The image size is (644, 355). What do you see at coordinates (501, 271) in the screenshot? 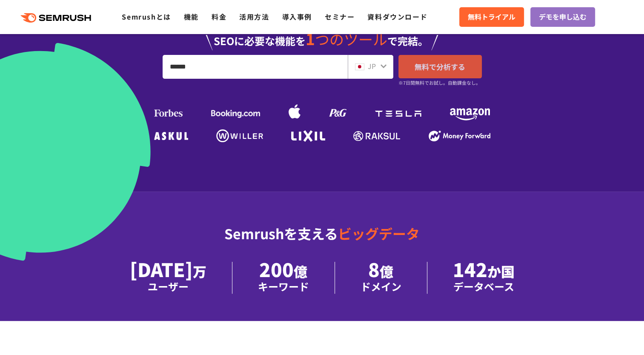
I see `span: か国` at bounding box center [501, 271].